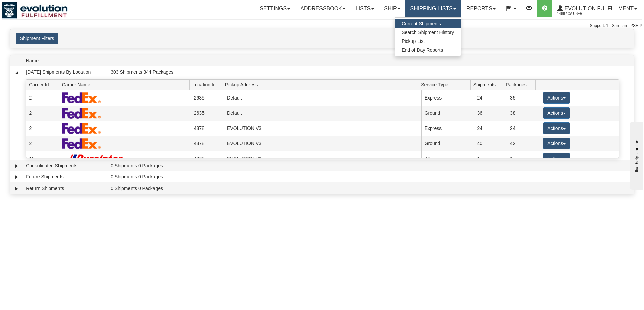 The image size is (644, 310). What do you see at coordinates (275, 9) in the screenshot?
I see `a: Settings` at bounding box center [275, 9].